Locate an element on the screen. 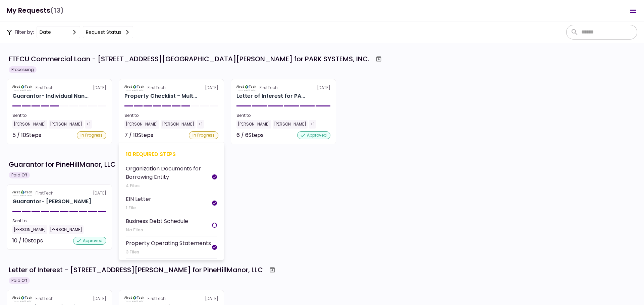  div: Letter of Interest for PARK SYSTEMS, INC. 600 Holly Drive Albany is located at coordinates (271, 97).